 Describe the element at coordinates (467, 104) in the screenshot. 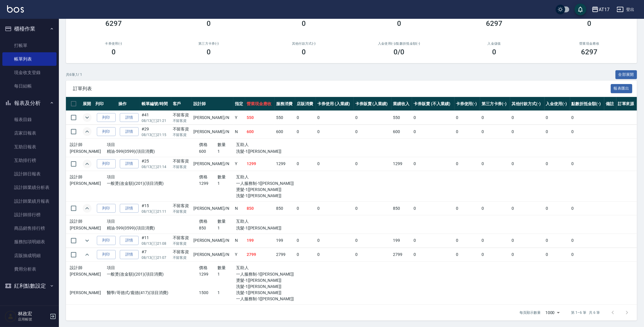

I see `th: 卡券使用(-)` at that location.